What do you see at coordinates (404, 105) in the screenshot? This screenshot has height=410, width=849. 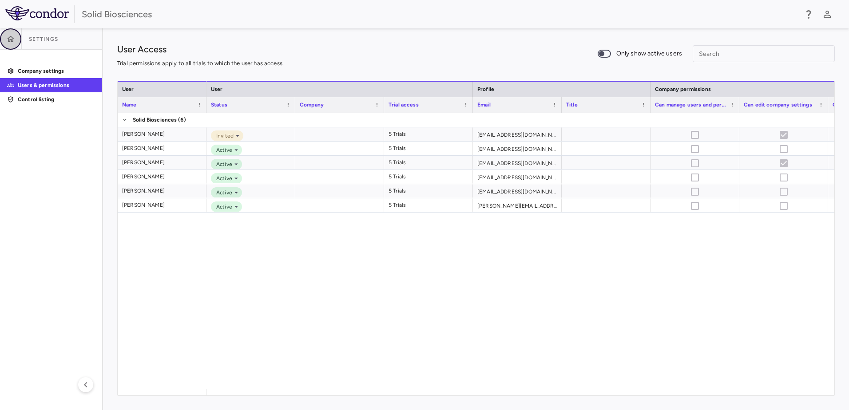 I see `span: Trial access` at bounding box center [404, 105].